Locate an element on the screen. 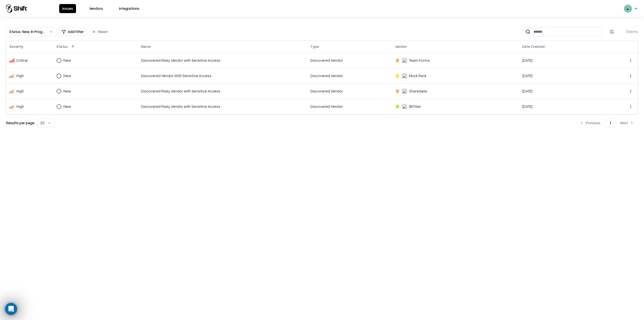  div: Team Forms is located at coordinates (420, 60).